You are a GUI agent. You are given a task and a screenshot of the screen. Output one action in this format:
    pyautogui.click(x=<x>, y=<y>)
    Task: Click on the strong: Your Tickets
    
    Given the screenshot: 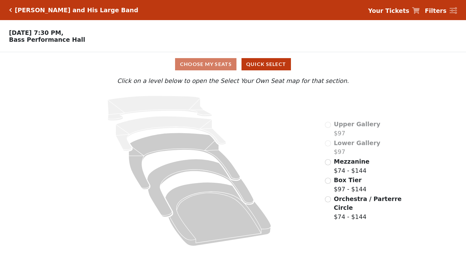 What is the action you would take?
    pyautogui.click(x=388, y=11)
    